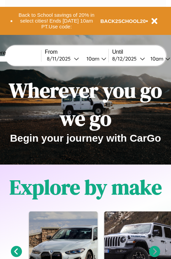  I want to click on label: From, so click(77, 52).